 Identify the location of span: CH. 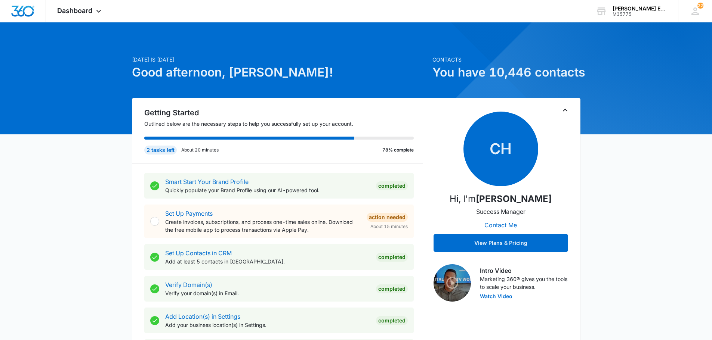
(501, 149).